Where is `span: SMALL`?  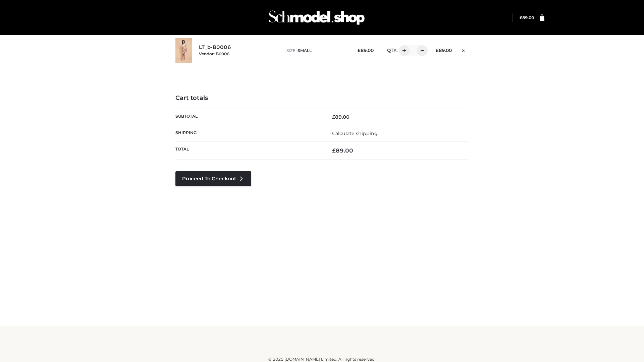
span: SMALL is located at coordinates (305, 50).